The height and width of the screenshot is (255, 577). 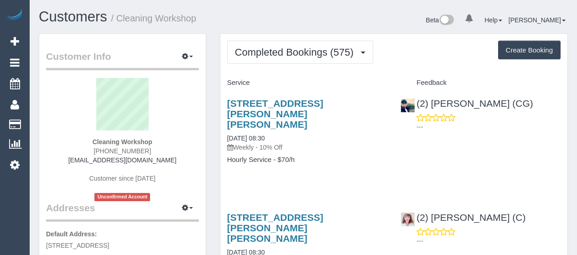 I want to click on span: Completed Bookings (575), so click(x=296, y=52).